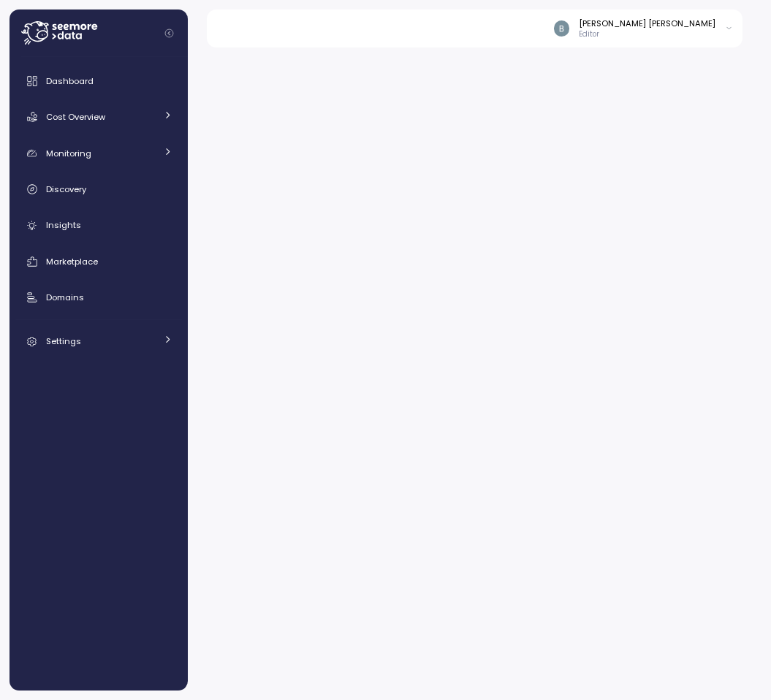 The height and width of the screenshot is (700, 771). I want to click on a: Cost Overview, so click(99, 117).